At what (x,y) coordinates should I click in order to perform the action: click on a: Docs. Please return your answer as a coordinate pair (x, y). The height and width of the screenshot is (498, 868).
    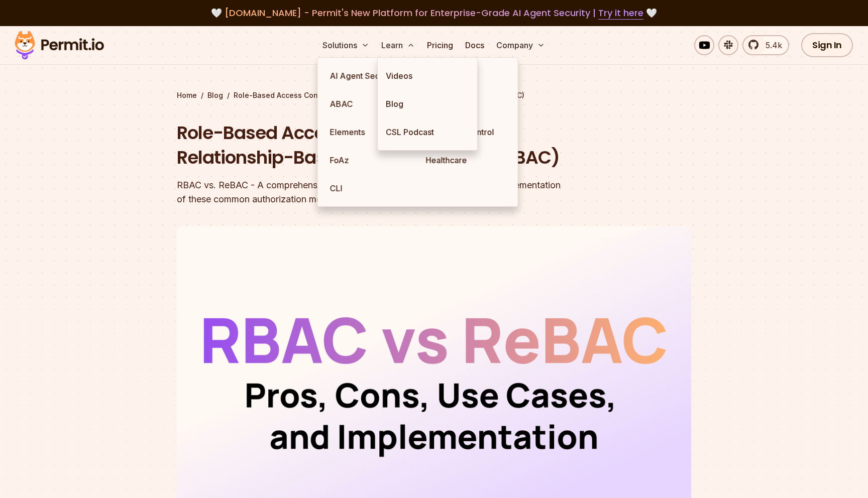
    Looking at the image, I should click on (474, 45).